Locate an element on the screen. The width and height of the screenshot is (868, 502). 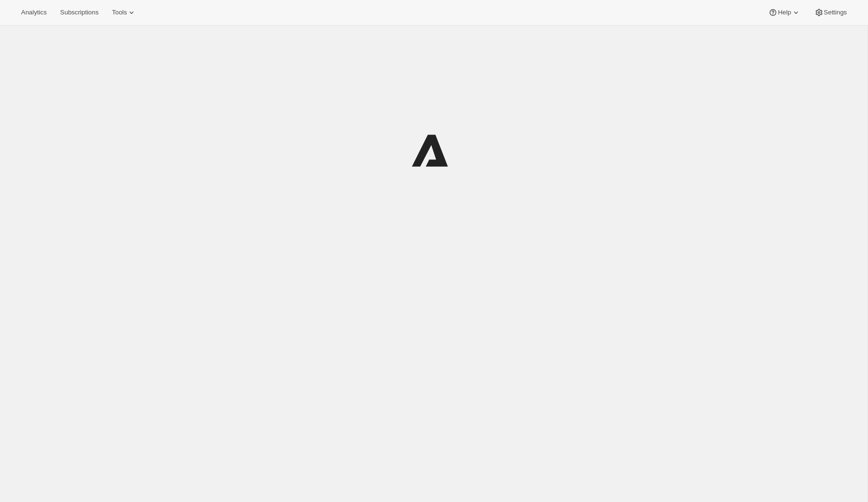
button: Help is located at coordinates (784, 12).